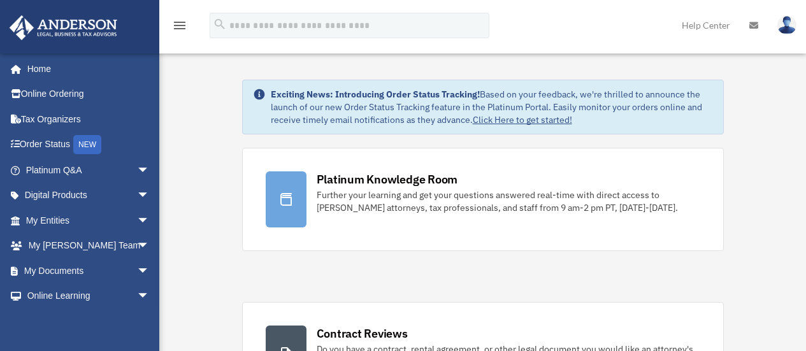  What do you see at coordinates (63, 27) in the screenshot?
I see `img: Anderson Advisors Platinum Portal` at bounding box center [63, 27].